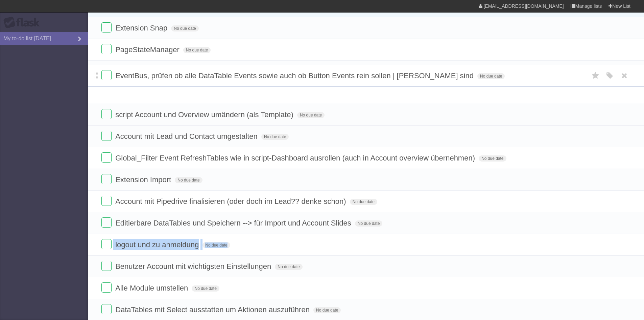  What do you see at coordinates (24, 23) in the screenshot?
I see `div: Flask` at bounding box center [24, 23].